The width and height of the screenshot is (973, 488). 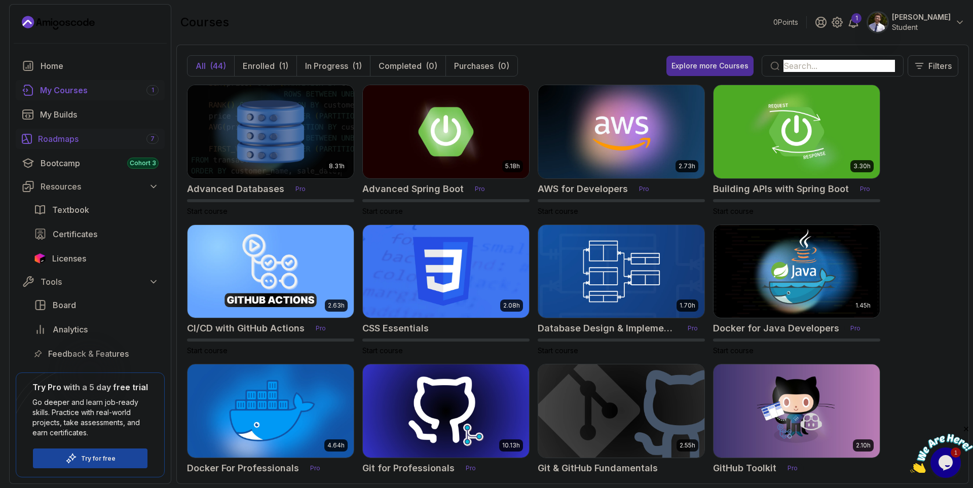 What do you see at coordinates (797, 272) in the screenshot?
I see `img: Docker for Java Developers card` at bounding box center [797, 272].